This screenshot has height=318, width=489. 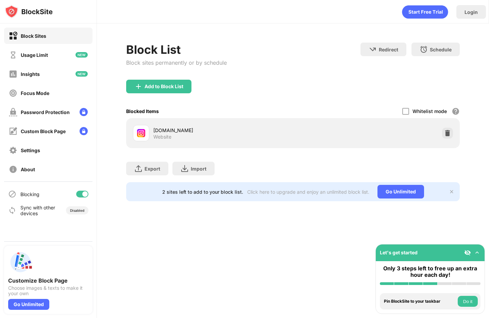 I want to click on img: time-usage-off.svg, so click(x=13, y=55).